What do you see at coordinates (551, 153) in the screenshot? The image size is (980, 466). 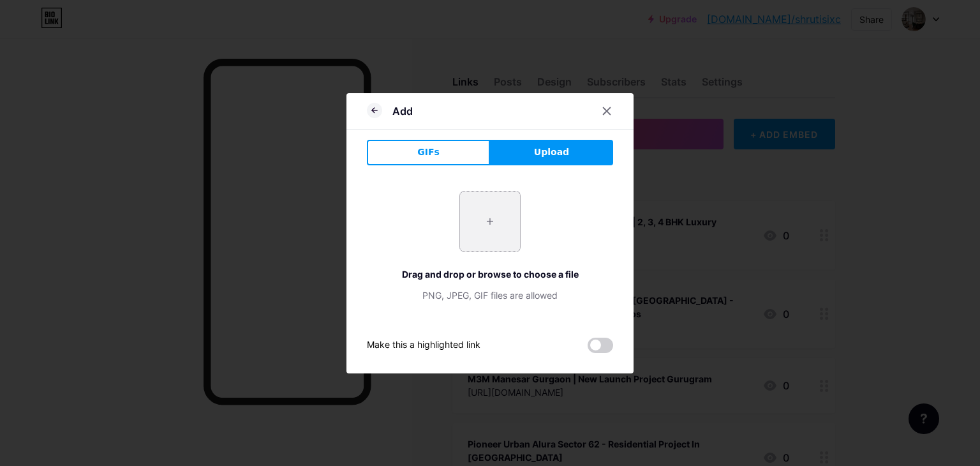 I see `button: Upload` at bounding box center [551, 153].